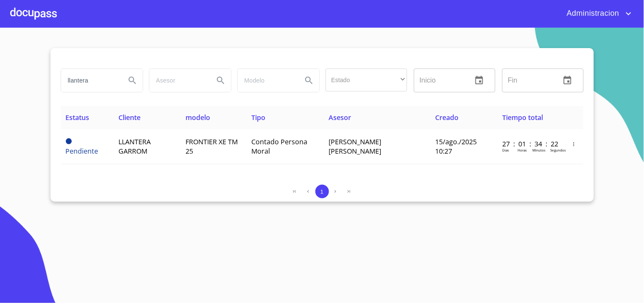 Image resolution: width=644 pixels, height=303 pixels. Describe the element at coordinates (592, 13) in the screenshot. I see `span: Administracion` at that location.